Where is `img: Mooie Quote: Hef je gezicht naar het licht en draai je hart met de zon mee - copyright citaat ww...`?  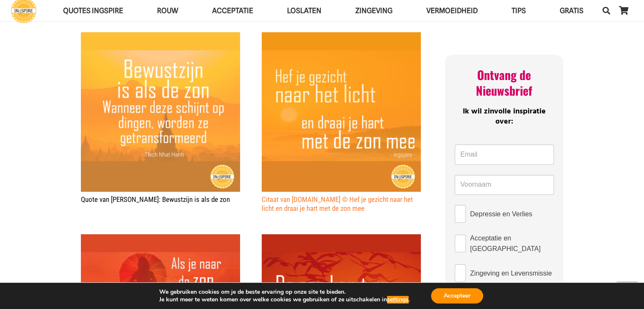
img: Mooie Quote: Hef je gezicht naar het licht en draai je hart met de zon mee - copyright citaat ww... is located at coordinates (341, 112).